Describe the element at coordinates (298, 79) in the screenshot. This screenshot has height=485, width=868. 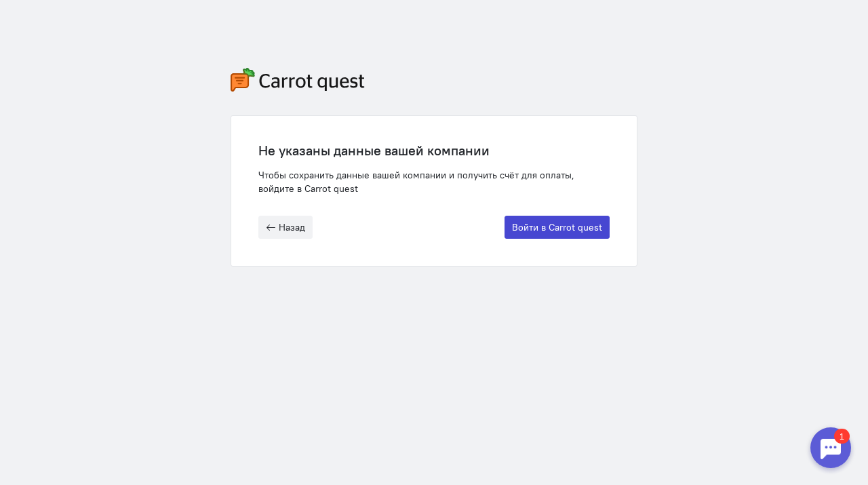
I see `img: carrot-quest-logo.svg` at that location.